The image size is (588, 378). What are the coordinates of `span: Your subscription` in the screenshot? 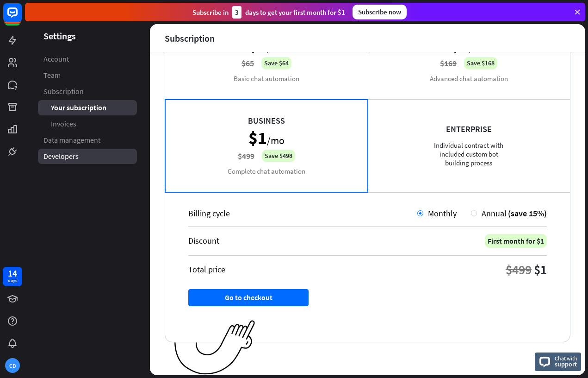 It's located at (79, 107).